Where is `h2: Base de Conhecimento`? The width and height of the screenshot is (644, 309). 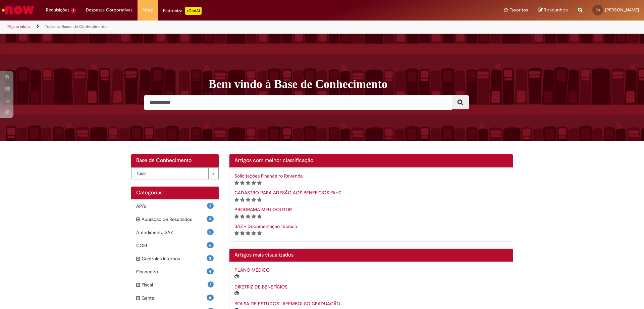
h2: Base de Conhecimento is located at coordinates (175, 161).